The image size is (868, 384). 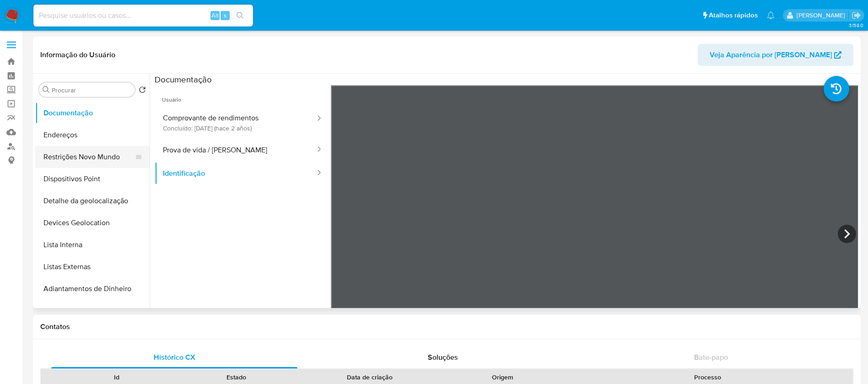 What do you see at coordinates (733, 15) in the screenshot?
I see `span: Atalhos rápidos` at bounding box center [733, 15].